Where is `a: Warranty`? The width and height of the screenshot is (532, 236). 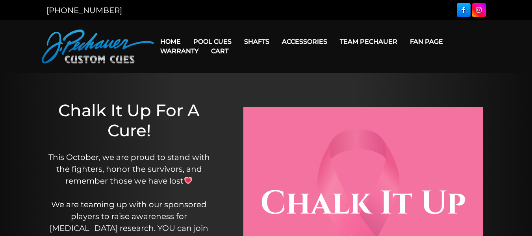
a: Warranty is located at coordinates (179, 51).